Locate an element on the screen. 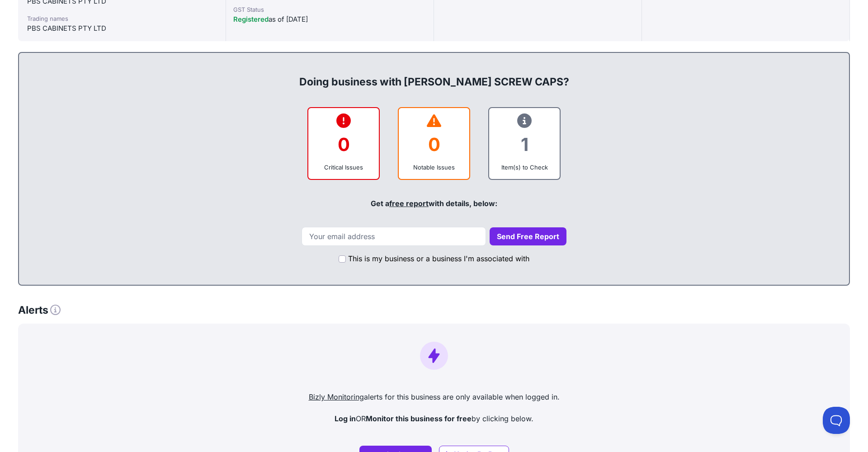  a: Bizly Monitoring is located at coordinates (336, 396).